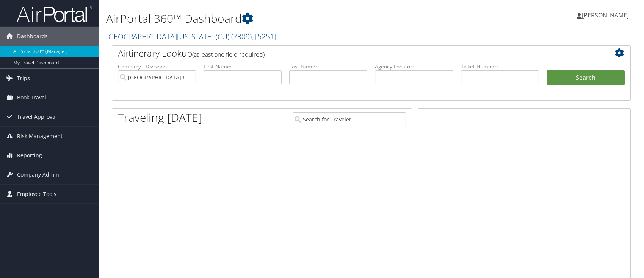  What do you see at coordinates (350, 53) in the screenshot?
I see `h2: Airtinerary Lookup` at bounding box center [350, 53].